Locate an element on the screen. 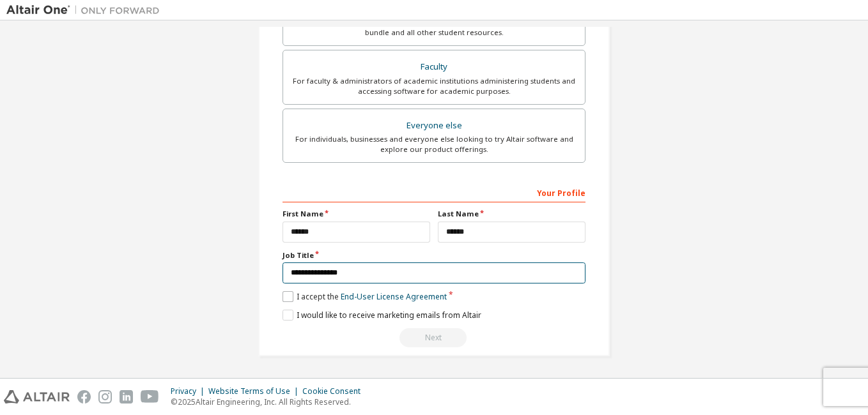 The height and width of the screenshot is (415, 868). img: facebook.svg is located at coordinates (84, 397).